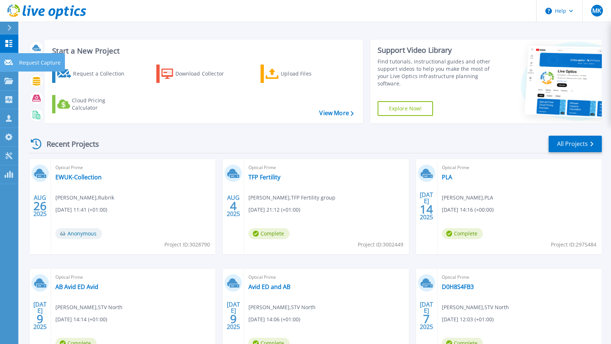 This screenshot has width=611, height=344. What do you see at coordinates (269, 287) in the screenshot?
I see `a: Avid ED and AB` at bounding box center [269, 287].